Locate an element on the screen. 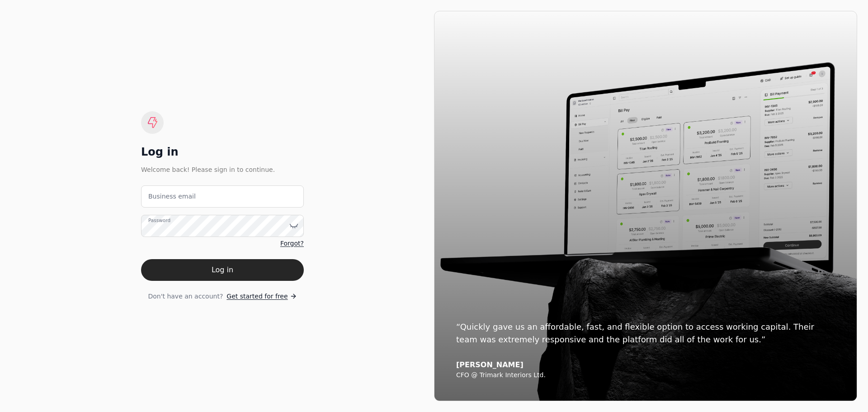 Image resolution: width=868 pixels, height=412 pixels. a: Get started for free is located at coordinates (261, 296).